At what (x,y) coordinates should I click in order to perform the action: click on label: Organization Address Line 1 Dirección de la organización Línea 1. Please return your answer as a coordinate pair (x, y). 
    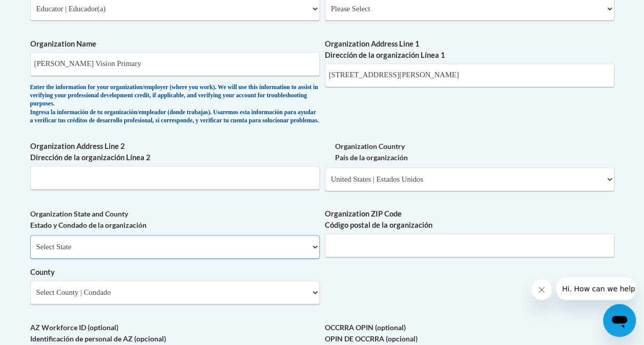
    Looking at the image, I should click on (469, 50).